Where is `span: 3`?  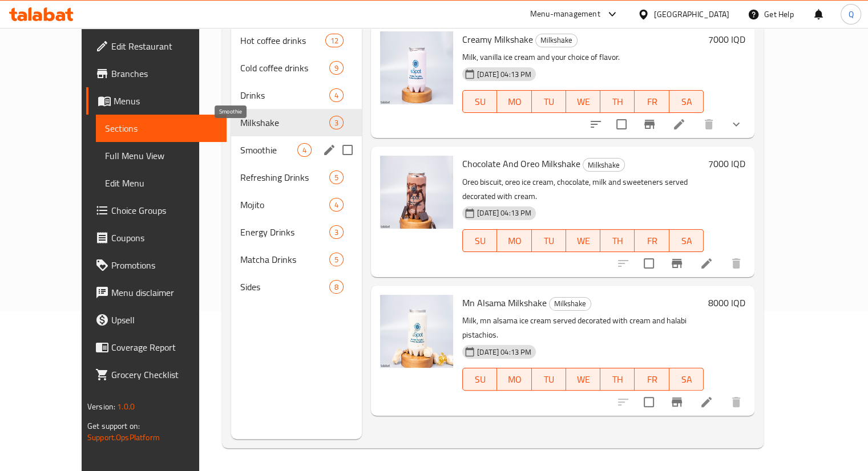
span: 3 is located at coordinates (336, 232).